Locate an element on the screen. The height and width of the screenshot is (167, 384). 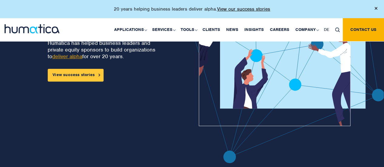
a: Insights is located at coordinates (254, 30).